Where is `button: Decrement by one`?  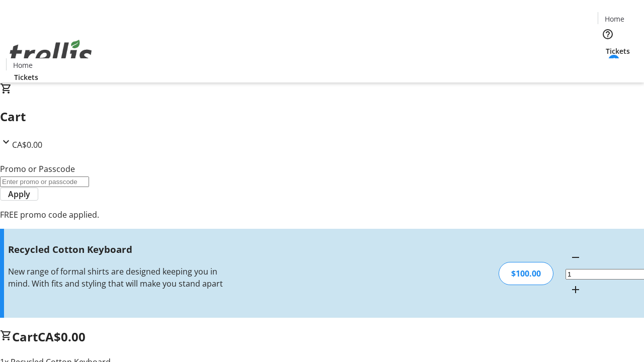
button: Decrement by one is located at coordinates (576, 257).